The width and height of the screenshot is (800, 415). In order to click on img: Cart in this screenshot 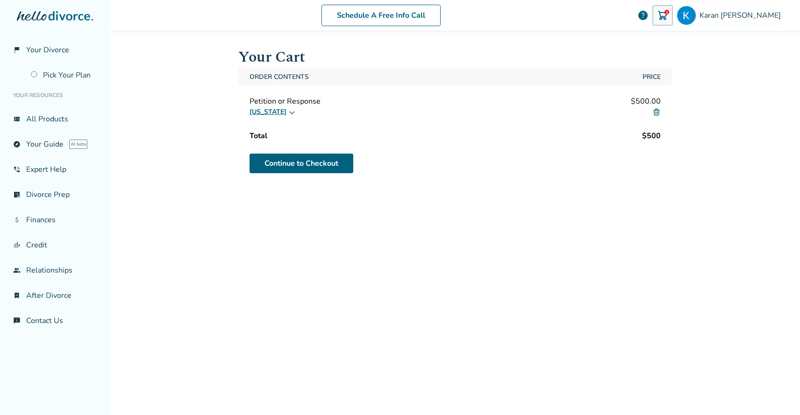, I will do `click(662, 15)`.